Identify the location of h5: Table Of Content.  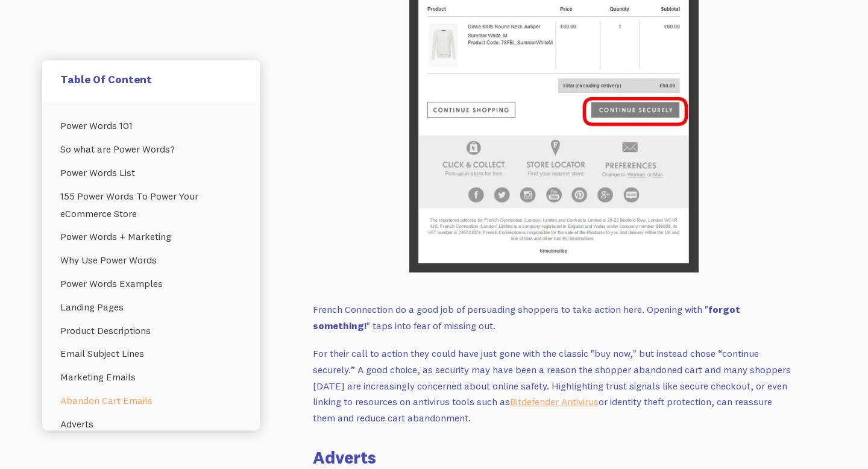
(150, 79).